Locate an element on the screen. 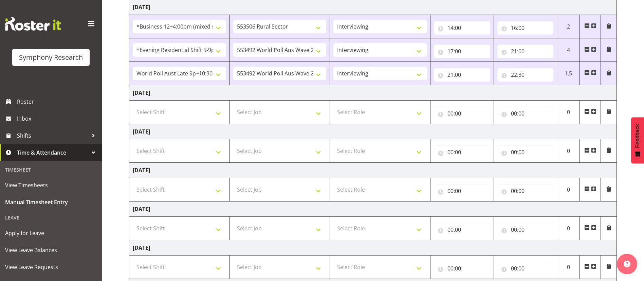 The image size is (644, 281). span: Manual Timesheet Entry is located at coordinates (51, 202).